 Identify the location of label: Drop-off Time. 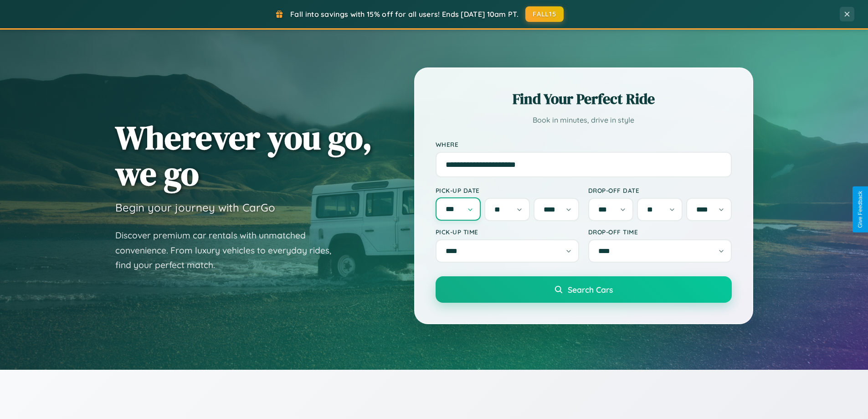
(659, 231).